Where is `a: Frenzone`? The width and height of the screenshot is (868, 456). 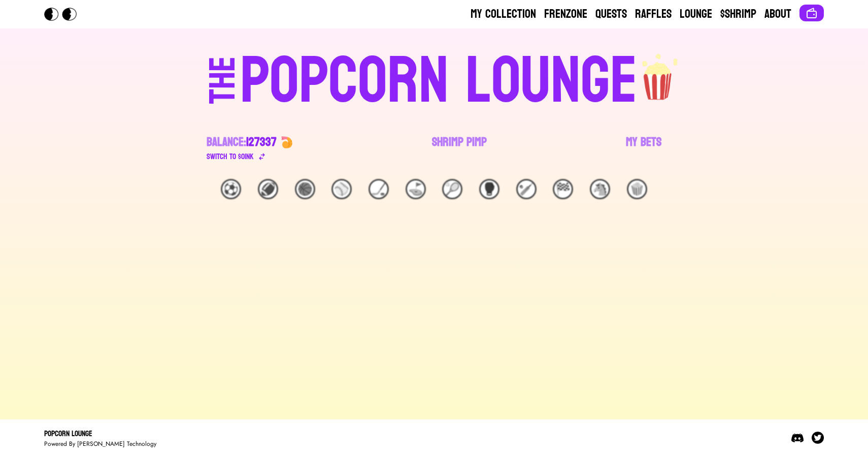 a: Frenzone is located at coordinates (566, 14).